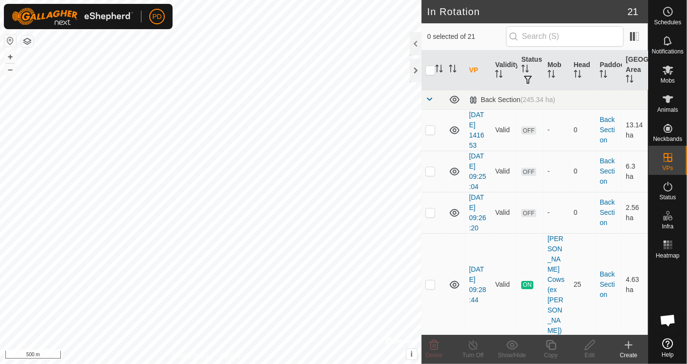 This screenshot has width=687, height=364. What do you see at coordinates (667, 256) in the screenshot?
I see `span: Heatmap` at bounding box center [667, 256].